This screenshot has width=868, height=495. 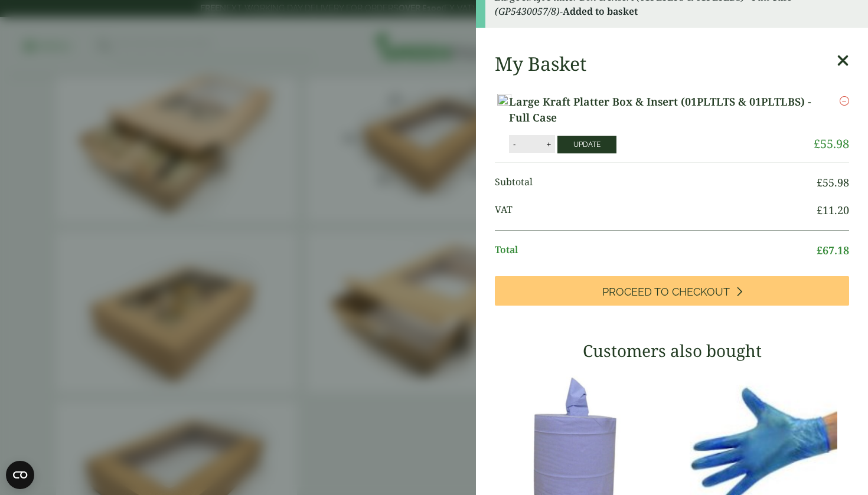 I want to click on strong: Added to basket, so click(x=600, y=11).